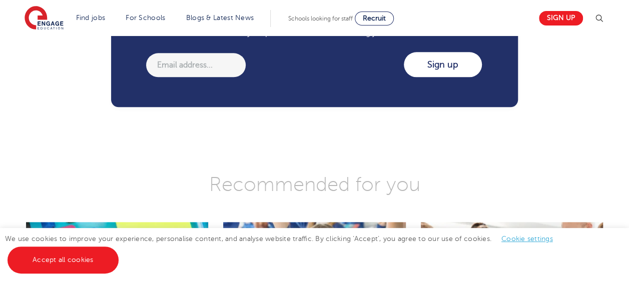 Image resolution: width=629 pixels, height=282 pixels. Describe the element at coordinates (145, 18) in the screenshot. I see `a: For Schools` at that location.